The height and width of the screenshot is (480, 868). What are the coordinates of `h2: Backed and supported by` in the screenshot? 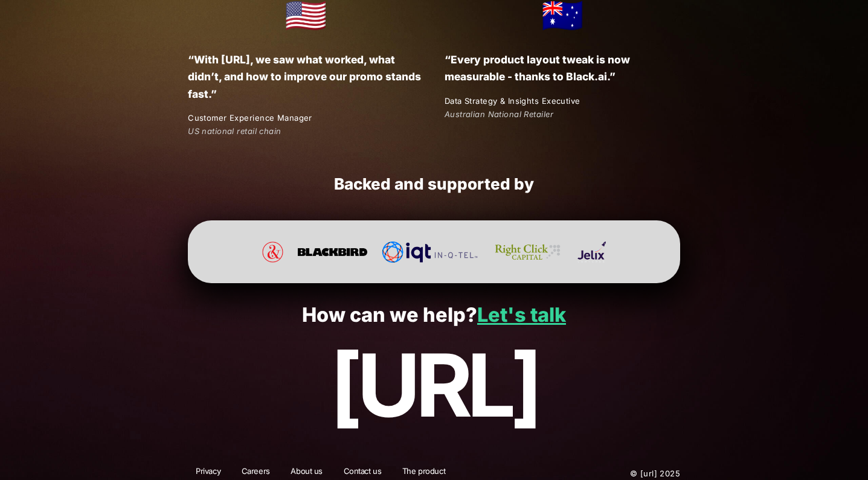 It's located at (434, 184).